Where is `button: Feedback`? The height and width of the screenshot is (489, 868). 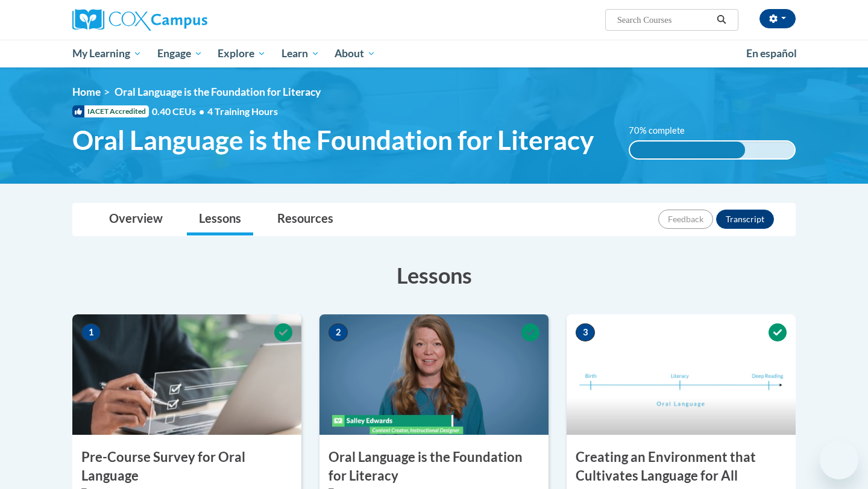
button: Feedback is located at coordinates (685, 219).